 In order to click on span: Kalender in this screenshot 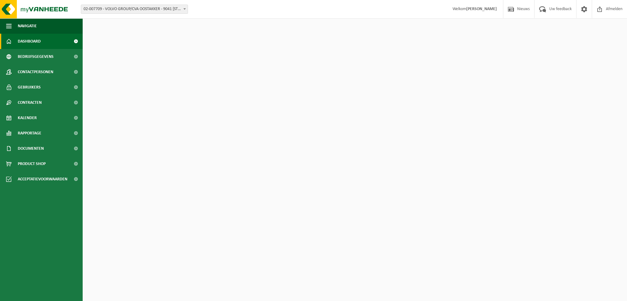, I will do `click(27, 118)`.